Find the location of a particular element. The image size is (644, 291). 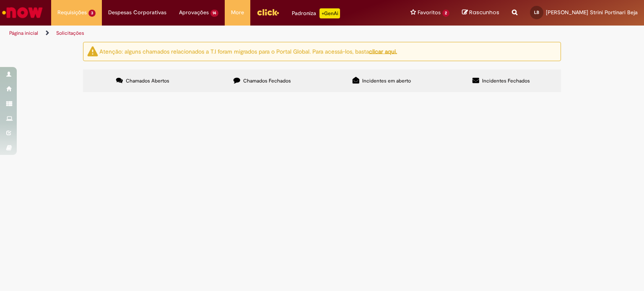

ng-bind-html: Atenção: alguns chamados relacionados a T.I foram migrados para o Portal Global. Para acessá-los,... is located at coordinates (248, 51).